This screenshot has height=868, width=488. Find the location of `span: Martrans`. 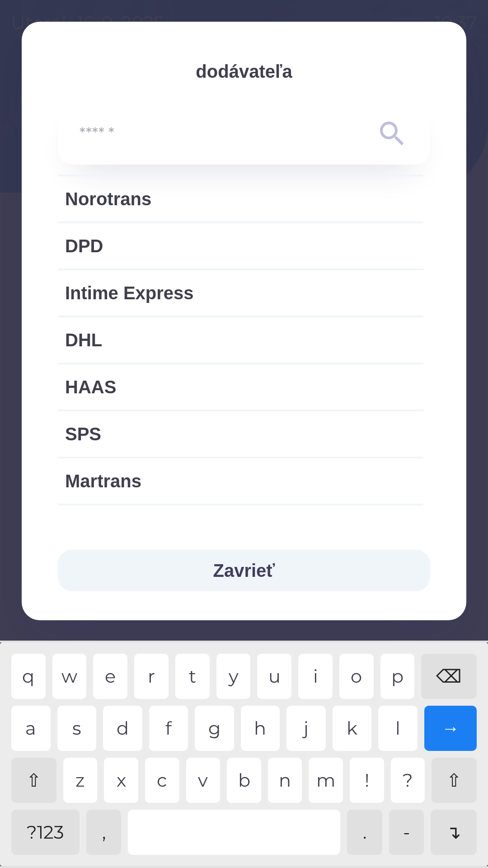

span: Martrans is located at coordinates (241, 481).